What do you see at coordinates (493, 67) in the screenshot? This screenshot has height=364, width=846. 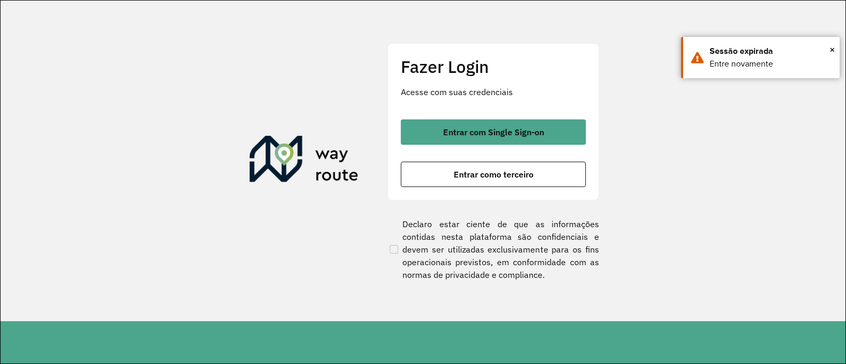 I see `h2: Fazer Login` at bounding box center [493, 67].